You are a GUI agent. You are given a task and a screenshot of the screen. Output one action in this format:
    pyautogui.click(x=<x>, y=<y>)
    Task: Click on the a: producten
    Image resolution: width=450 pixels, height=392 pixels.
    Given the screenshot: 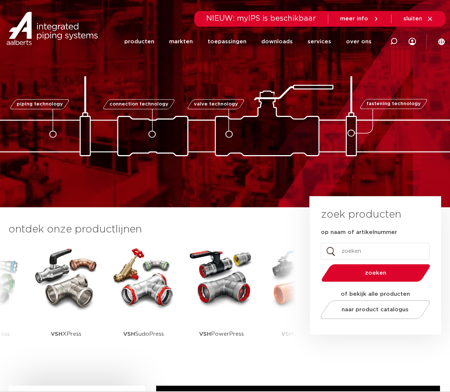 What is the action you would take?
    pyautogui.click(x=139, y=41)
    